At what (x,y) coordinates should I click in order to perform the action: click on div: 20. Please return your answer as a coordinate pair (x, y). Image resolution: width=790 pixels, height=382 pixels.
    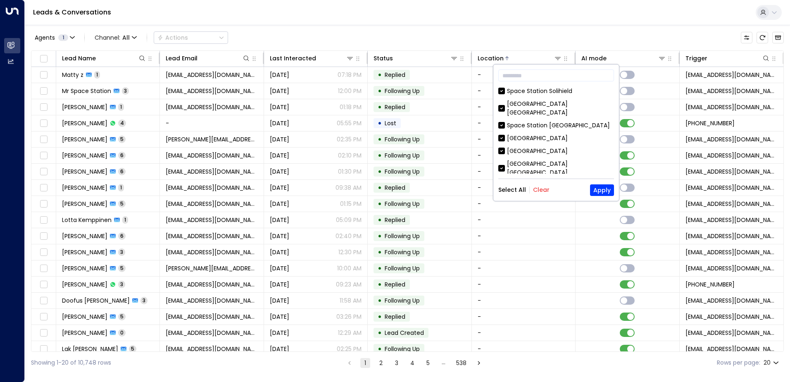
    Looking at the image, I should click on (771, 362).